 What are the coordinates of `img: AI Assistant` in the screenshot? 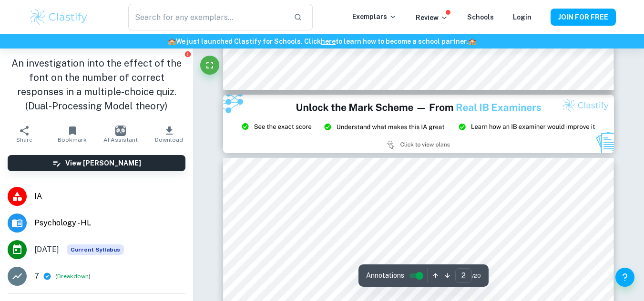 It's located at (121, 131).